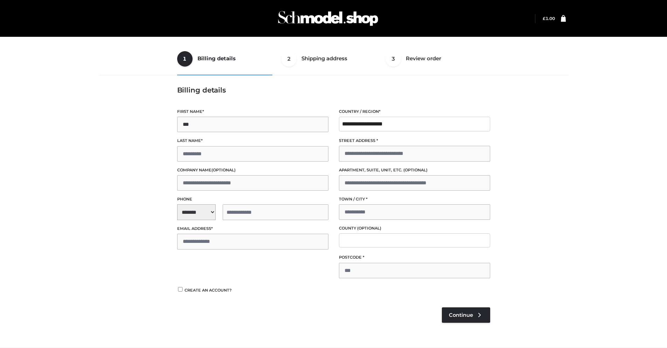  I want to click on input: Create an account?, so click(180, 289).